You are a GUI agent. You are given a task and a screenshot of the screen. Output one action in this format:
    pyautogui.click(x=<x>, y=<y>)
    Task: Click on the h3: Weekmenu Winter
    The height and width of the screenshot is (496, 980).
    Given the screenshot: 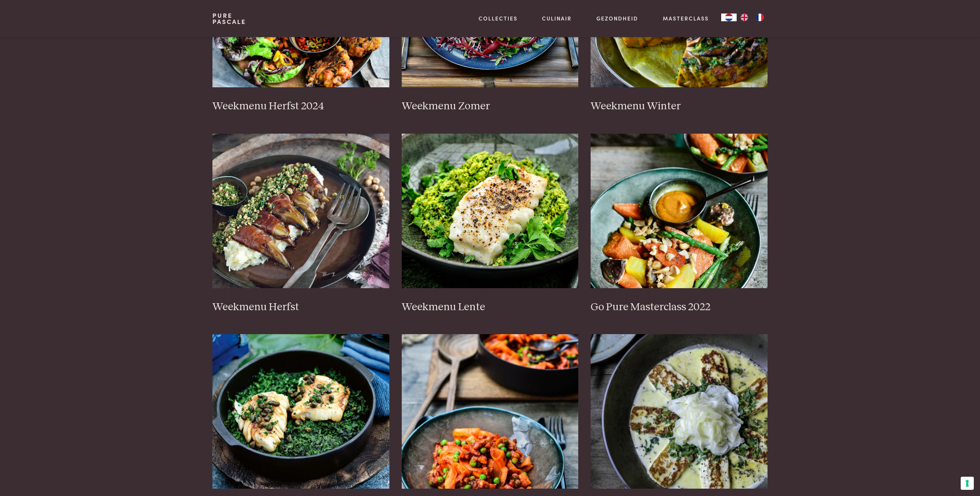 What is the action you would take?
    pyautogui.click(x=679, y=106)
    